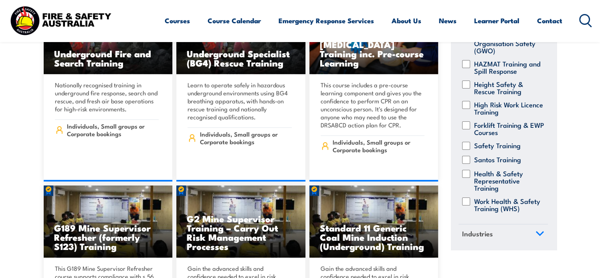 Image resolution: width=600 pixels, height=278 pixels. Describe the element at coordinates (503, 235) in the screenshot. I see `a: Industries` at that location.